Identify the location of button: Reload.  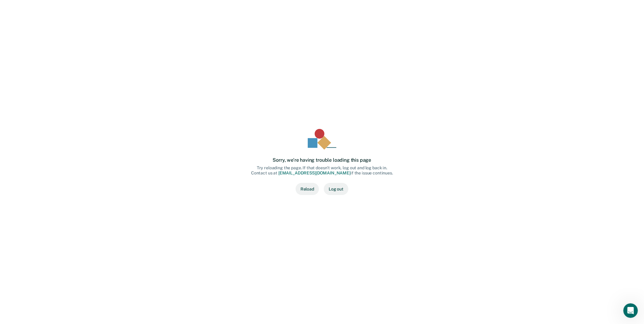
(307, 189).